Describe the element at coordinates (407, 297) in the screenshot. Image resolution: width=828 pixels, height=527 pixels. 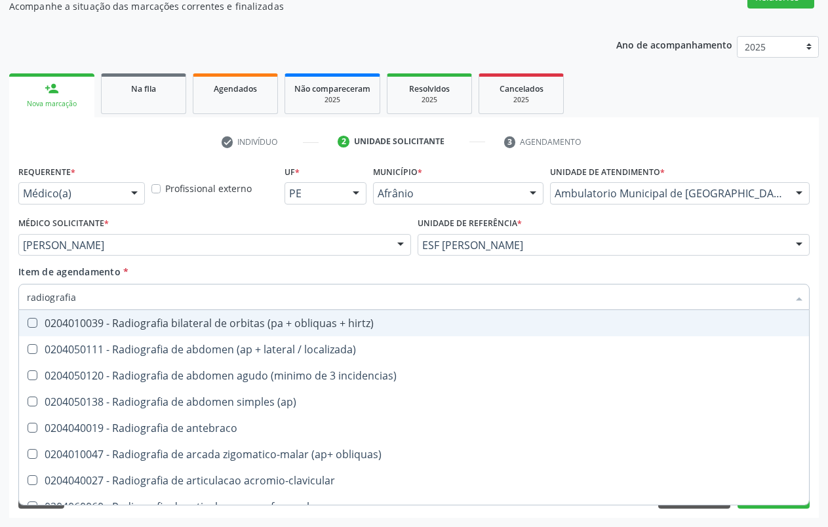
I see `input: Buscar por procedimentos` at that location.